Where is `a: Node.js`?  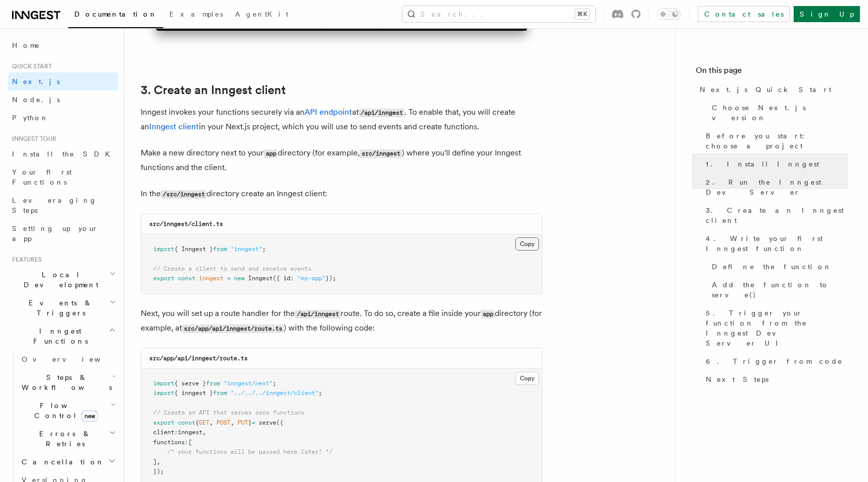 a: Node.js is located at coordinates (62, 100).